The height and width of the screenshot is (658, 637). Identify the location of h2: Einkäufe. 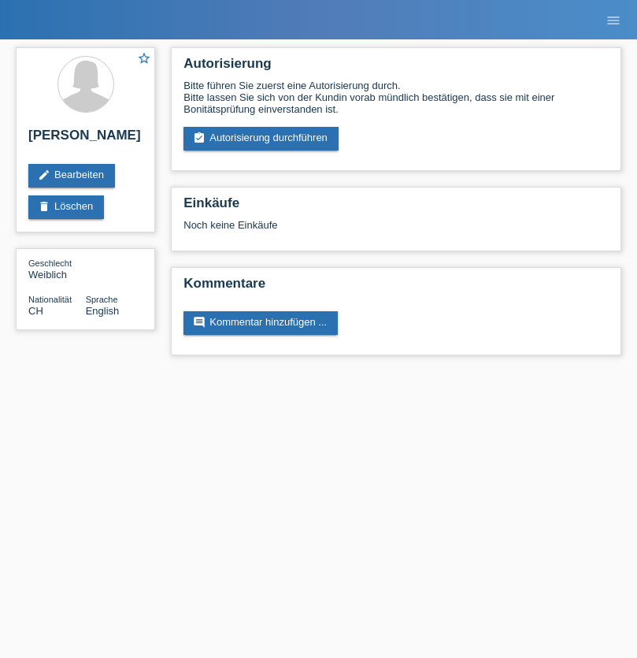
(396, 207).